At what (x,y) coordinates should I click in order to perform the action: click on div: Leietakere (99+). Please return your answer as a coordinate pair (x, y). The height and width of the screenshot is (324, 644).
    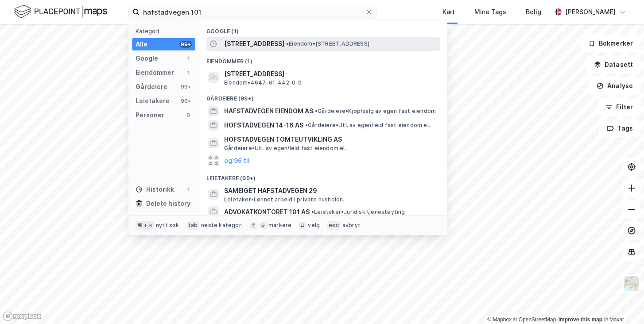
    Looking at the image, I should click on (323, 176).